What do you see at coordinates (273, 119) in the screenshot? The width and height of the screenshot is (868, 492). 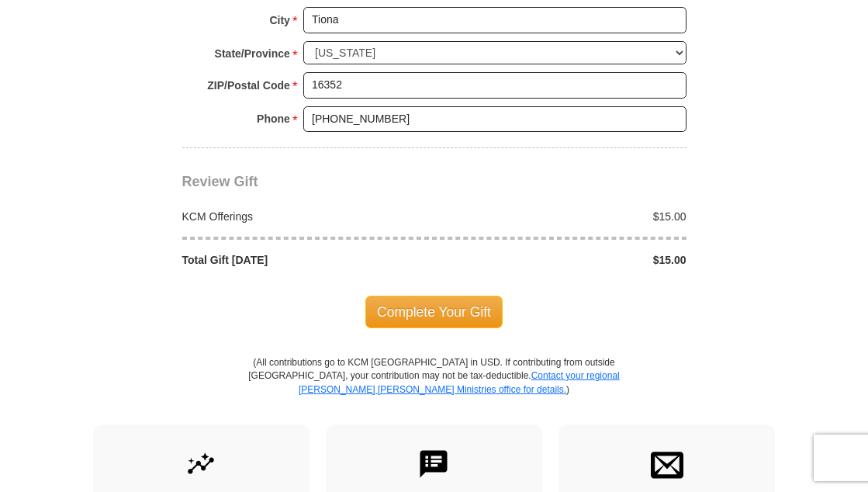 I see `strong: Phone` at bounding box center [273, 119].